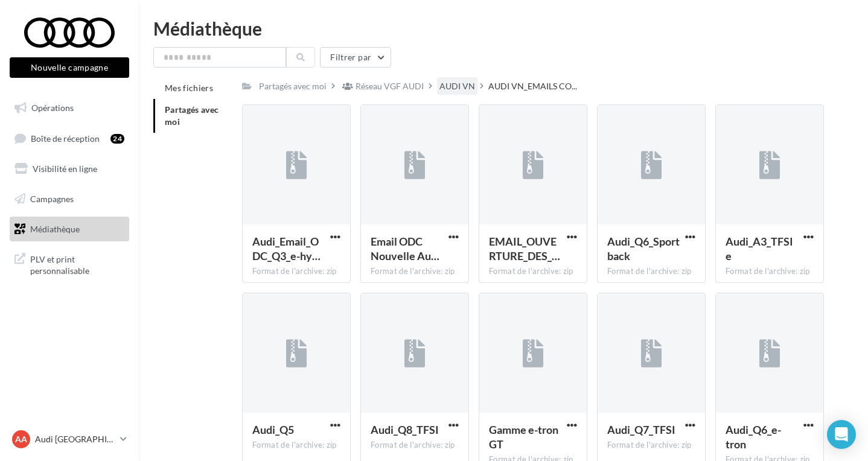 The image size is (868, 461). Describe the element at coordinates (405, 249) in the screenshot. I see `span: Email ODC Nouvelle Audi Q3` at that location.